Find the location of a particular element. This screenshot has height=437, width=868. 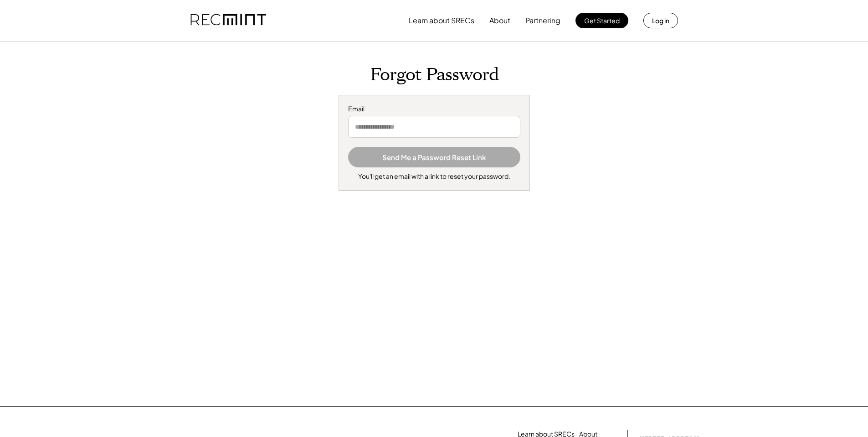

button: Learn about SRECs is located at coordinates (442, 21).